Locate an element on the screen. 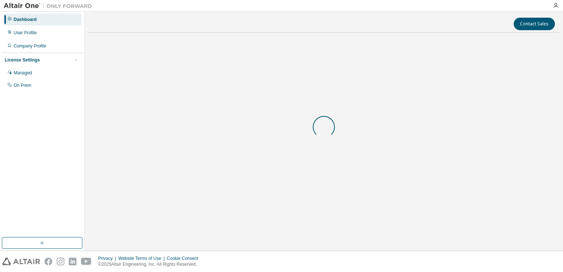  div: User Profile is located at coordinates (25, 33).